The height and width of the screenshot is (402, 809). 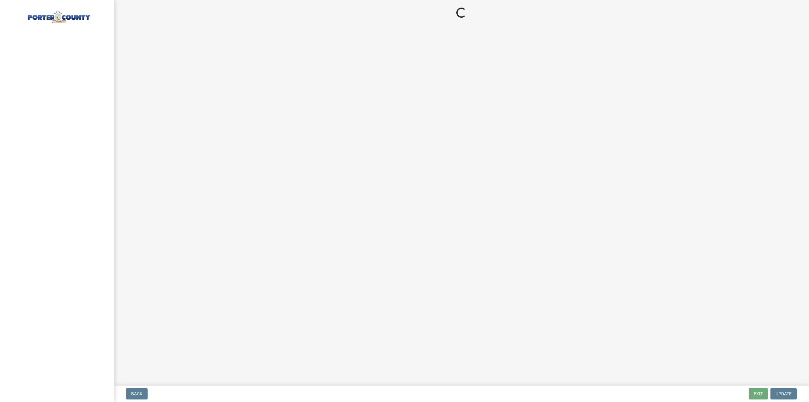 What do you see at coordinates (783, 393) in the screenshot?
I see `span: Update` at bounding box center [783, 393].